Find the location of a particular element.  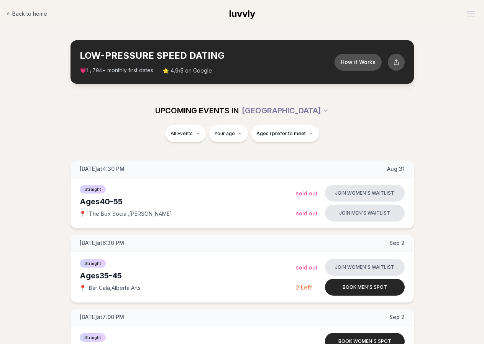

span: Your age is located at coordinates (225, 133).